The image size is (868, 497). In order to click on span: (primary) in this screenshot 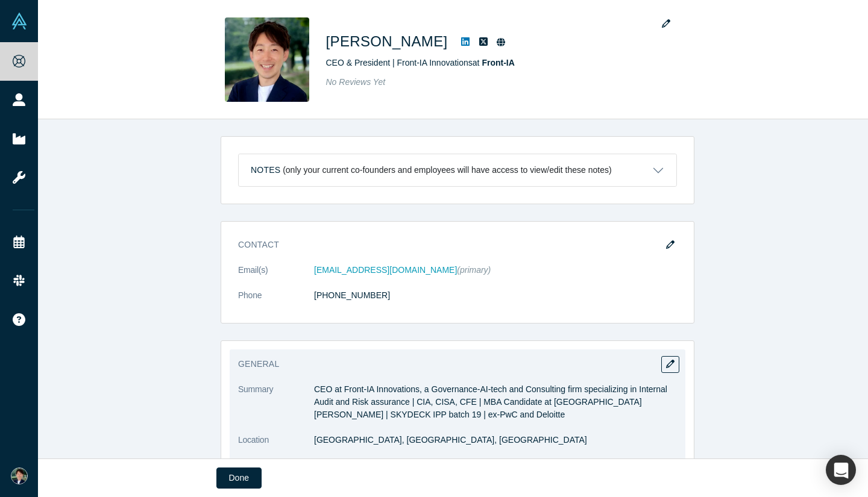, I will do `click(473, 270)`.